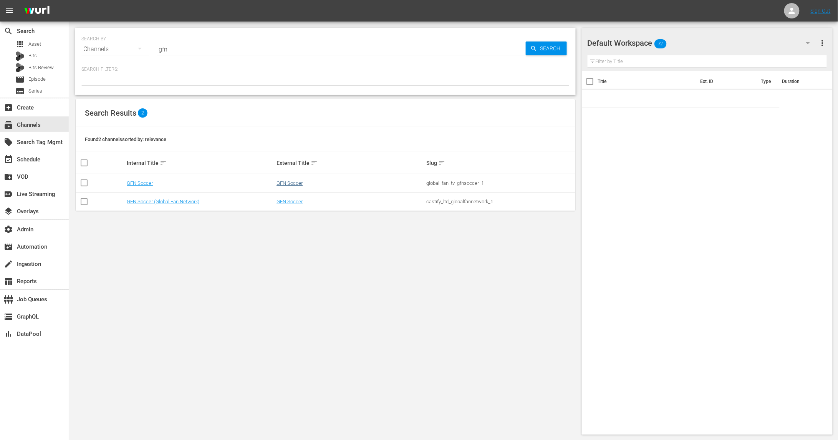 Image resolution: width=838 pixels, height=440 pixels. What do you see at coordinates (661, 44) in the screenshot?
I see `span: 72` at bounding box center [661, 44].